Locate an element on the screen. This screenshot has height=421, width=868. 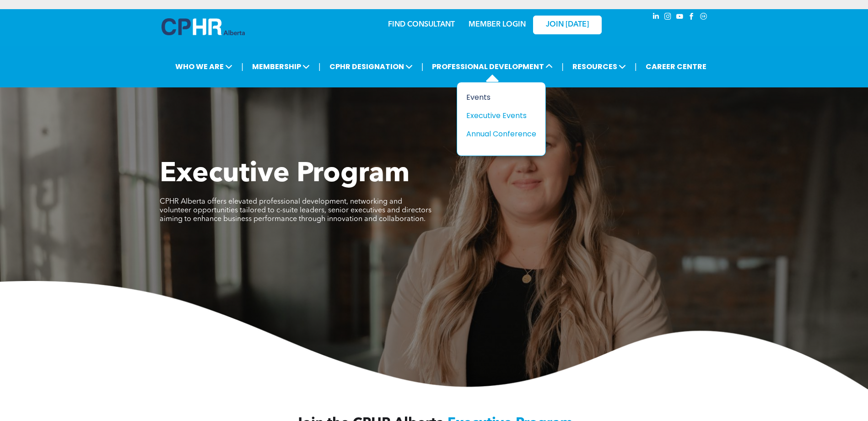
a: youtube is located at coordinates (680, 17).